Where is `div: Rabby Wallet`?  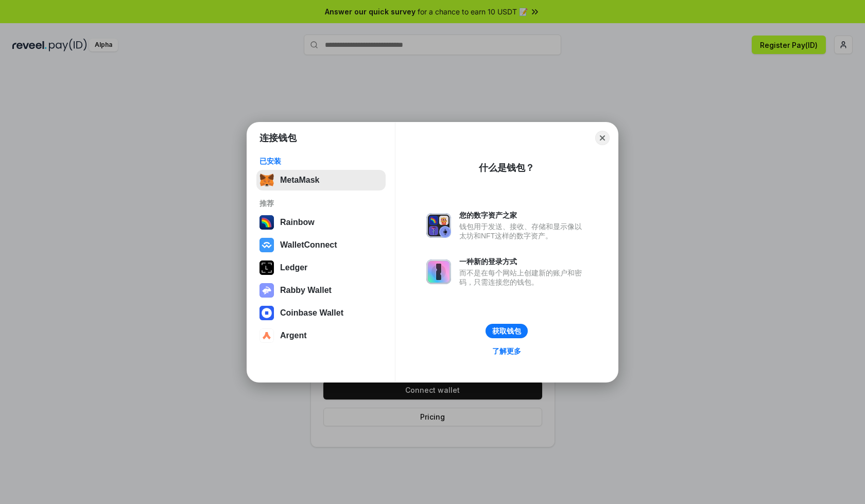
div: Rabby Wallet is located at coordinates (306, 290).